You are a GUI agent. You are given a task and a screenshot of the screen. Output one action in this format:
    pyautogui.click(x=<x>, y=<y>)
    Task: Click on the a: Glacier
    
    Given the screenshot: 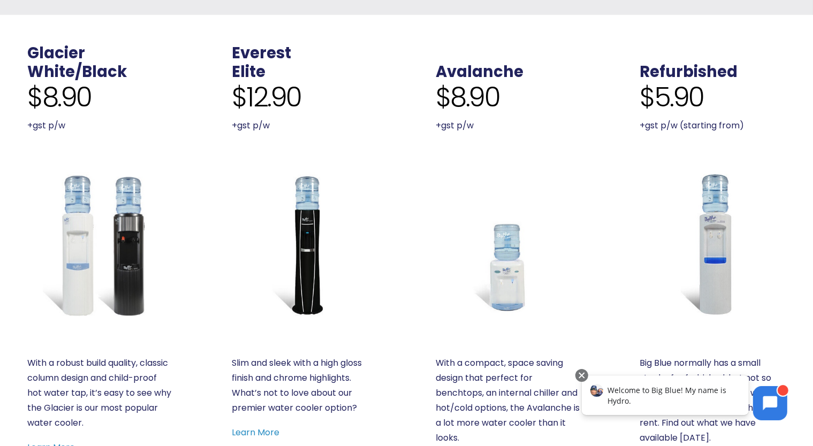 What is the action you would take?
    pyautogui.click(x=57, y=53)
    